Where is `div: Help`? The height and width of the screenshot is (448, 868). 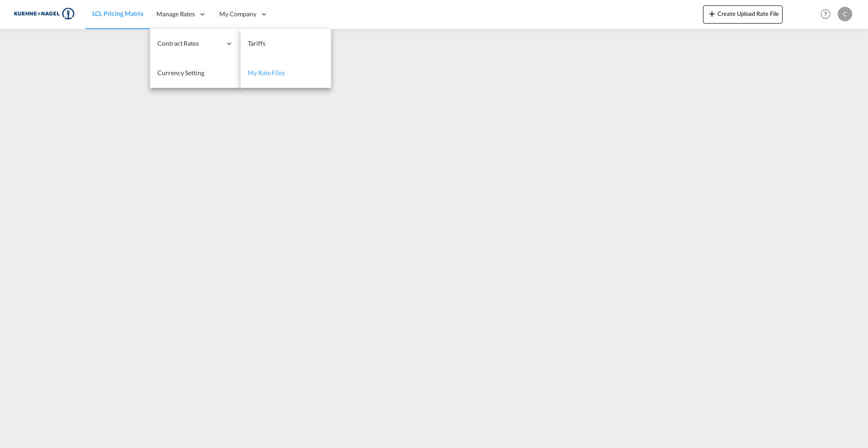 div: Help is located at coordinates (828, 15).